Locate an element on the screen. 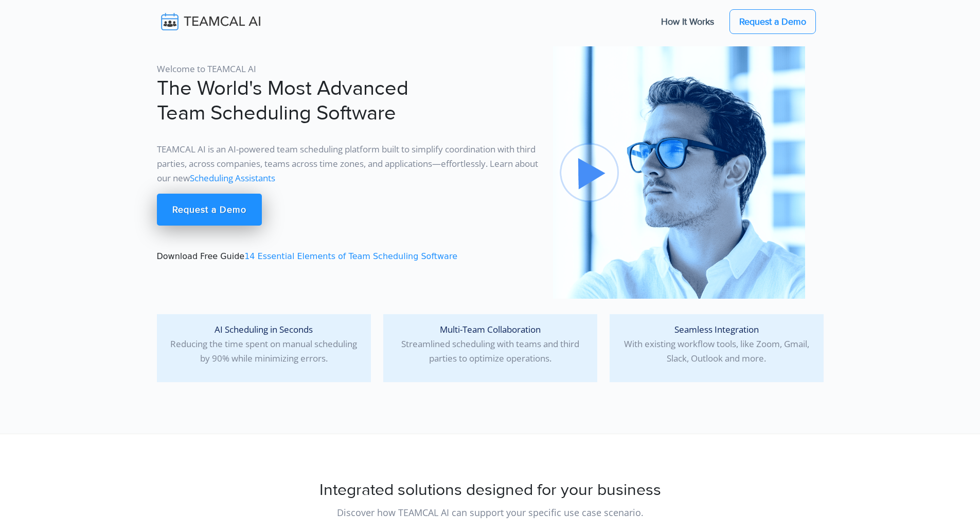 This screenshot has height=531, width=980. a: Scheduling Assistants is located at coordinates (233, 178).